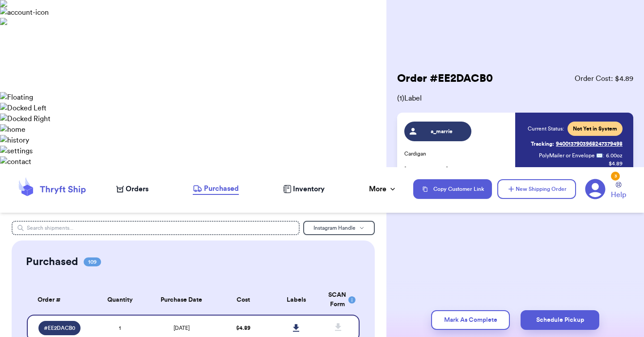 The image size is (644, 337). What do you see at coordinates (156, 228) in the screenshot?
I see `input: Search shipments...` at bounding box center [156, 228].